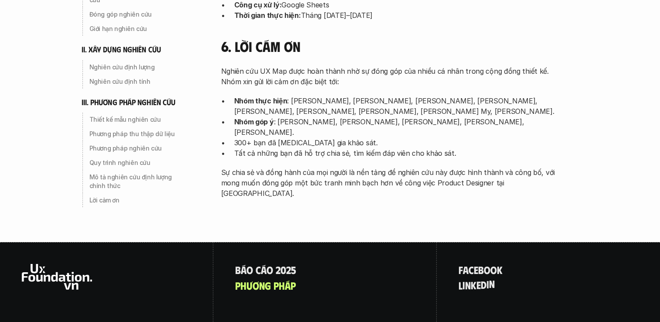 The width and height of the screenshot is (660, 322). Describe the element at coordinates (136, 134) in the screenshot. I see `p: Phương pháp thu thập dữ liệu` at that location.